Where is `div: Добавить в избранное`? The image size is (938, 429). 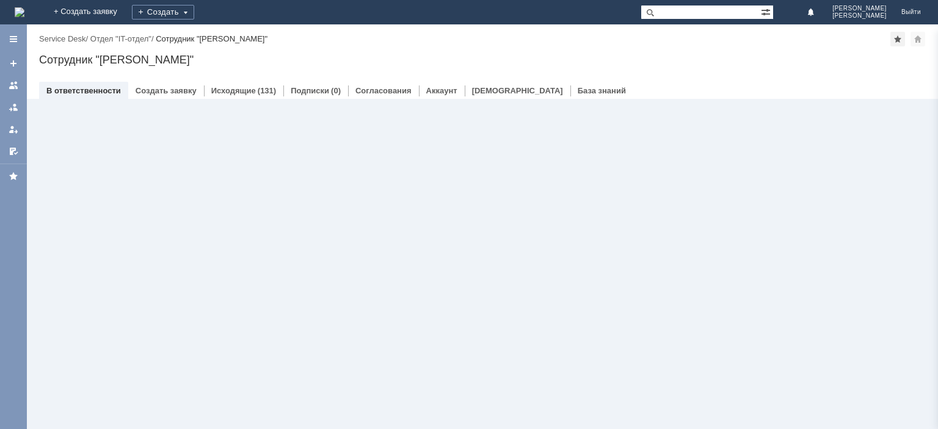
div: Добавить в избранное is located at coordinates (898, 39).